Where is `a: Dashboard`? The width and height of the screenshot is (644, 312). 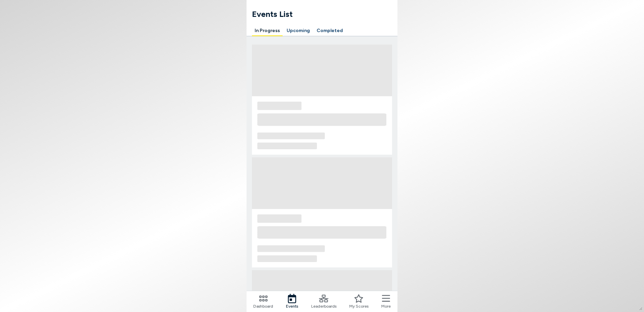 a: Dashboard is located at coordinates (263, 301).